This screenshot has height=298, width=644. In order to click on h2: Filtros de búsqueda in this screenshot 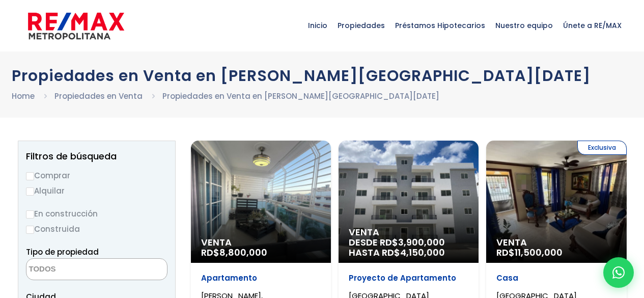, I will do `click(97, 156)`.